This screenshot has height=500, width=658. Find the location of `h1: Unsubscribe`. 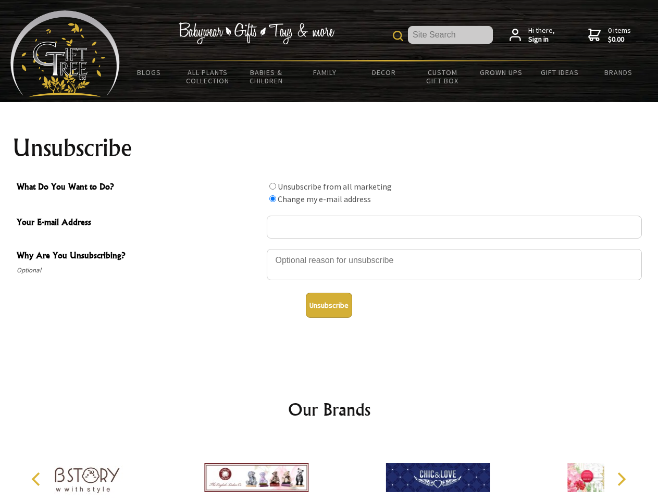

h1: Unsubscribe is located at coordinates (329, 148).